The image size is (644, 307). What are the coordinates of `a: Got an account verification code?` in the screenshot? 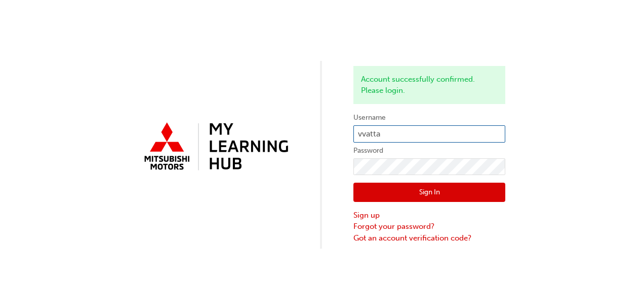 It's located at (430, 238).